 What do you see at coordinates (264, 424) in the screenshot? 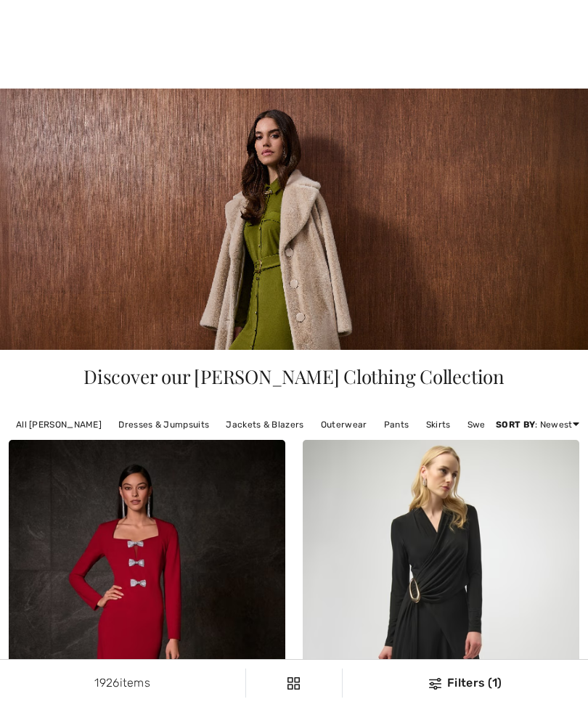
I see `a: Jackets & Blazers` at bounding box center [264, 424].